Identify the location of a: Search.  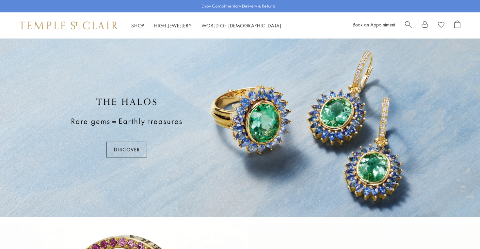
(408, 25).